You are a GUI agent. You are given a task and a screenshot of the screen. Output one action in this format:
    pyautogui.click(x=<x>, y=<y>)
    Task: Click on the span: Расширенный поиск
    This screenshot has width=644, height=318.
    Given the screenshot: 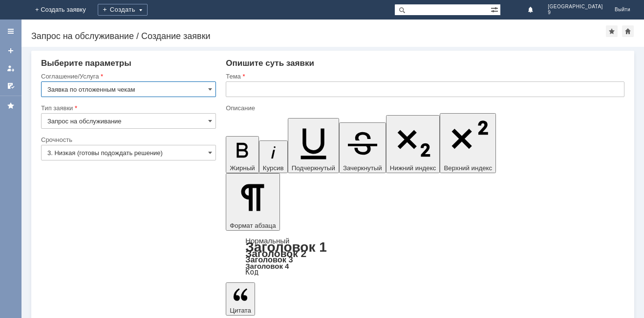 What is the action you would take?
    pyautogui.click(x=495, y=8)
    